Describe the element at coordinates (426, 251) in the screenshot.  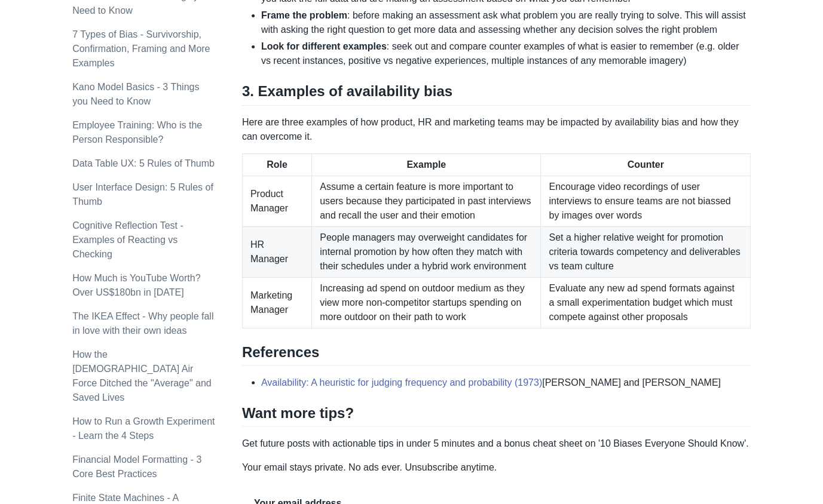
I see `td: People managers may overweight candidates for internal promotion by how often they match with the...` at that location.